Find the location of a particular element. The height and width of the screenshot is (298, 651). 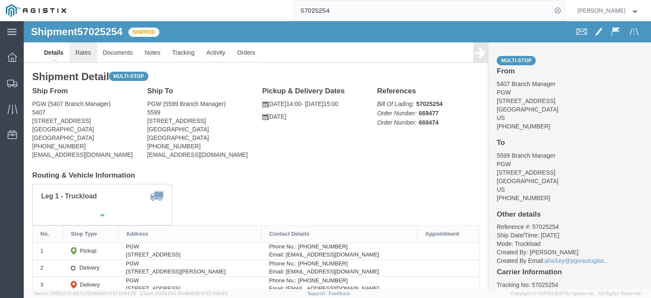

span: Server: 2025.21.0-667a72bf6fa is located at coordinates (85, 293).